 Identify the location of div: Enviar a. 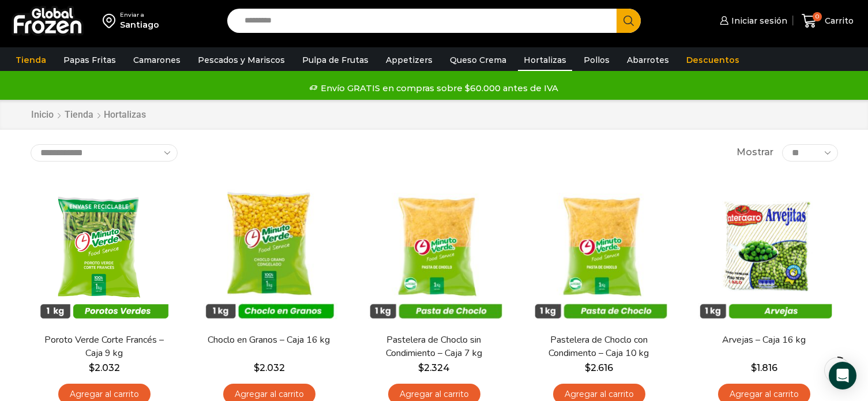
(140, 15).